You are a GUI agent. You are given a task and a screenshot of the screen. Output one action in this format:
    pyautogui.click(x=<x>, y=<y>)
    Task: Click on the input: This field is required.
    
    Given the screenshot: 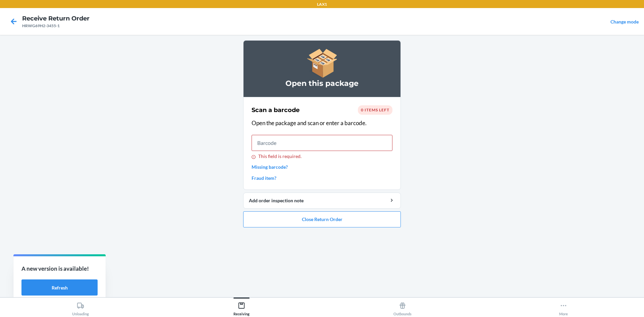 What is the action you would take?
    pyautogui.click(x=322, y=143)
    